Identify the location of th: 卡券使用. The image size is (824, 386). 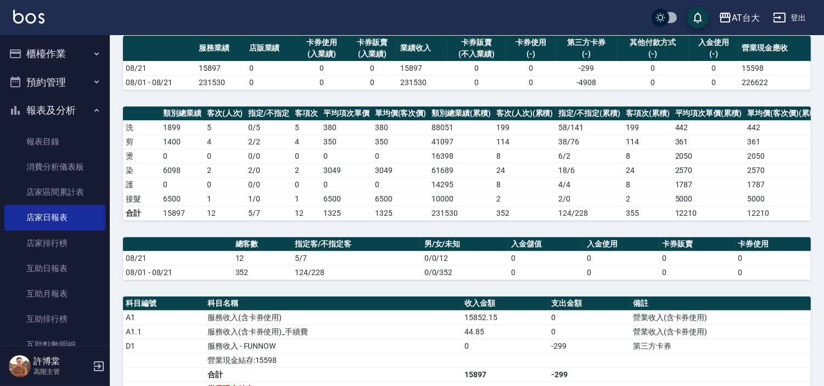
(773, 244).